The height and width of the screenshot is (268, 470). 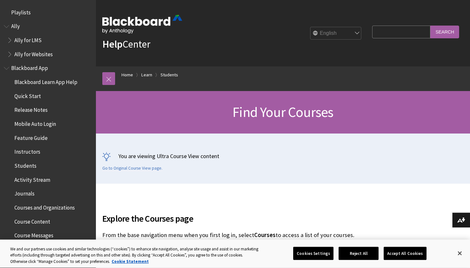 What do you see at coordinates (21, 11) in the screenshot?
I see `span: Playlists` at bounding box center [21, 11].